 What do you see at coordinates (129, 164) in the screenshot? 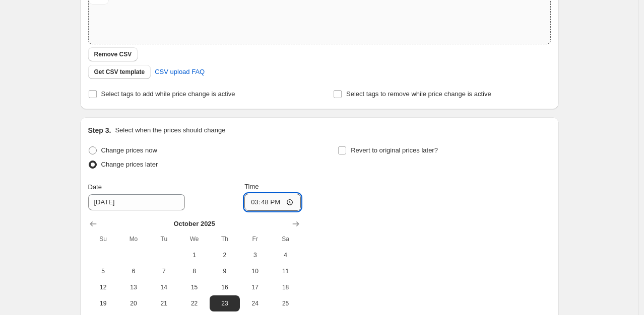
I see `span: Change prices later` at bounding box center [129, 164].